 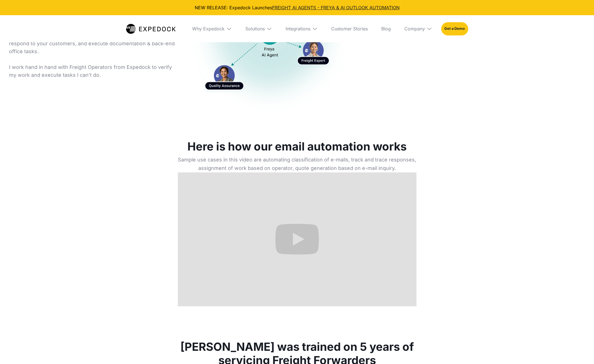 What do you see at coordinates (208, 28) in the screenshot?
I see `div: Why Expedock` at bounding box center [208, 28].